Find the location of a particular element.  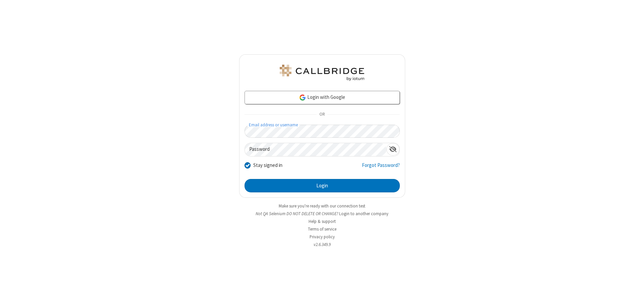

span: OR is located at coordinates (322, 115).